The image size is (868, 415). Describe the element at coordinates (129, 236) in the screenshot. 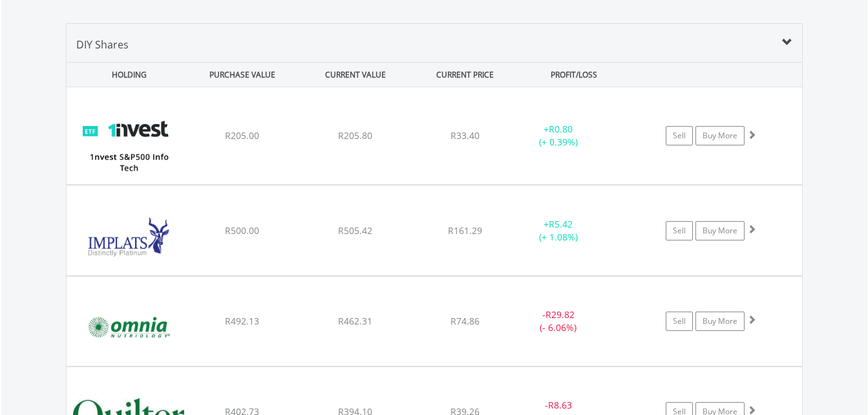

I see `img: EQU.ZA.IMP.png` at that location.